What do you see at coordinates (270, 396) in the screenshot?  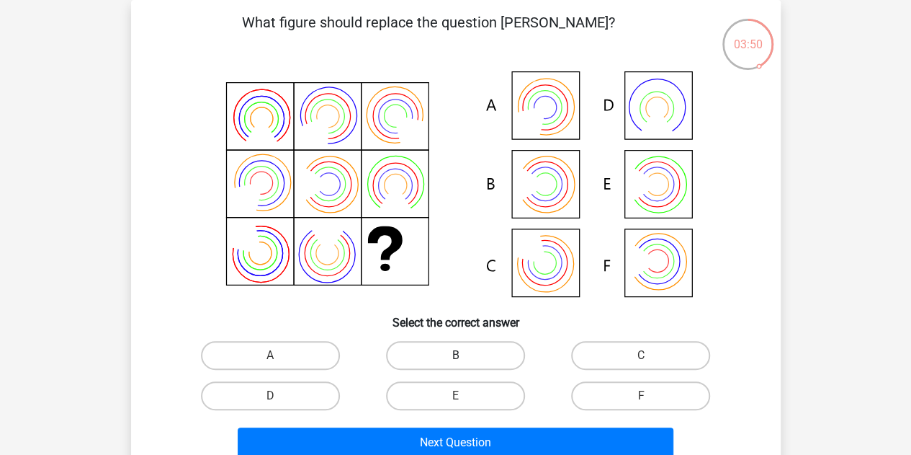 I see `label: D` at bounding box center [270, 396].